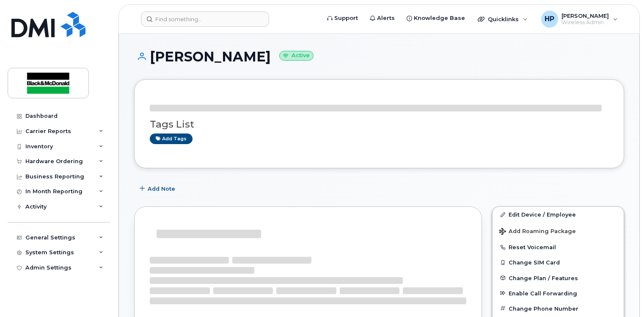 This screenshot has height=317, width=644. Describe the element at coordinates (379, 124) in the screenshot. I see `h3: Tags List` at that location.